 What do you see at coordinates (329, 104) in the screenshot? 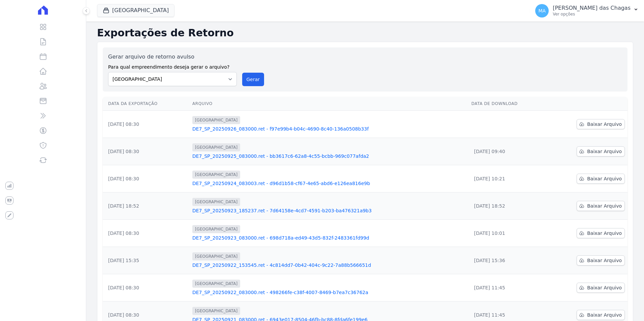
I see `th: Arquivo` at bounding box center [329, 104].